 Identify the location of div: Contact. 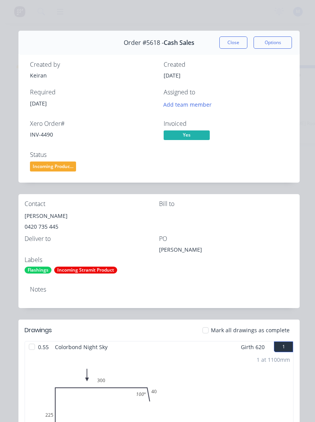
(92, 204).